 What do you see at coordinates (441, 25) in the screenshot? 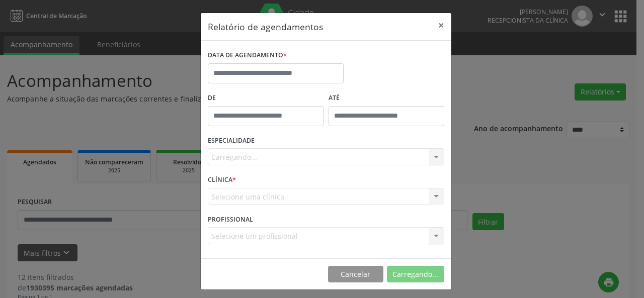
I see `button: Close` at bounding box center [441, 25].